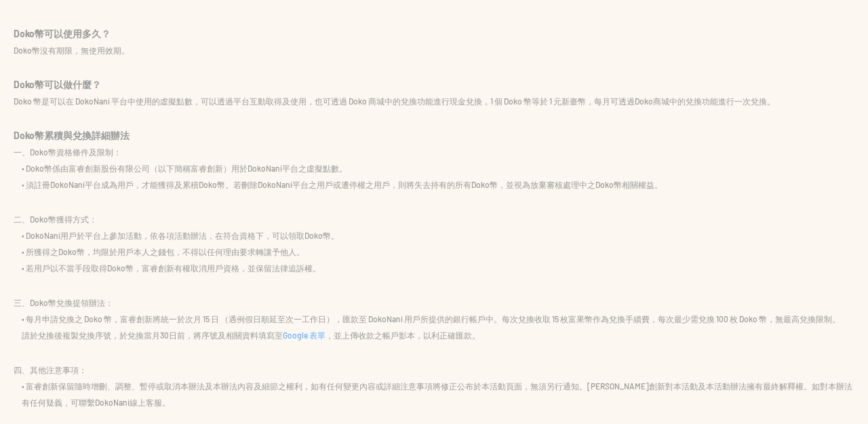 The width and height of the screenshot is (868, 424). I want to click on p: 一、Doko幣資格條件及限制：, so click(434, 152).